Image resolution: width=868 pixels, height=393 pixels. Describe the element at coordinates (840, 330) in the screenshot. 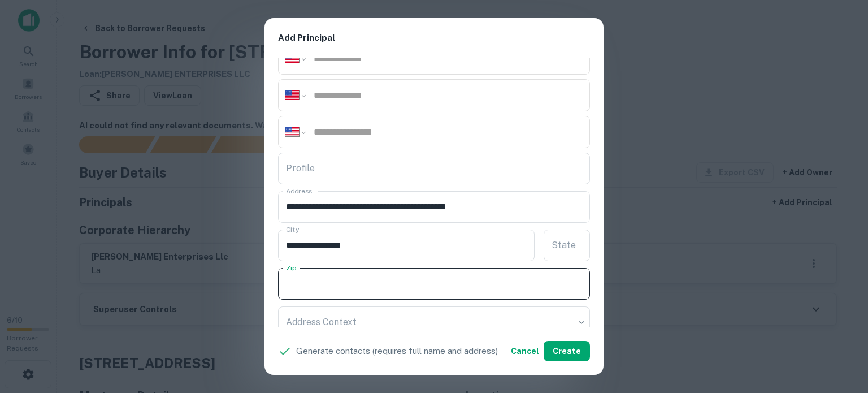

I see `div: Chat Widget` at that location.